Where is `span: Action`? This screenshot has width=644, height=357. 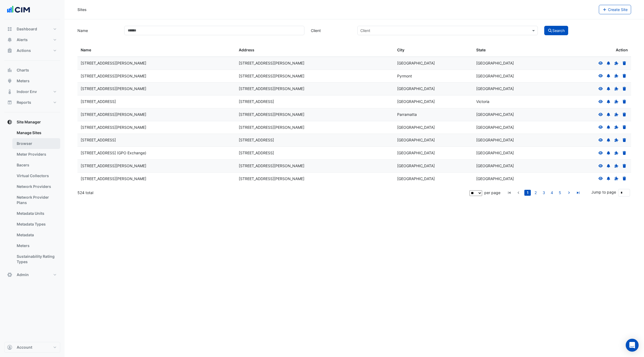 span: Action is located at coordinates (621, 50).